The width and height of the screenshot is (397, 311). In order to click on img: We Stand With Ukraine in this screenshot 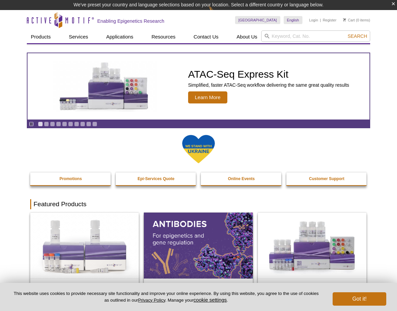, I will do `click(198, 149)`.